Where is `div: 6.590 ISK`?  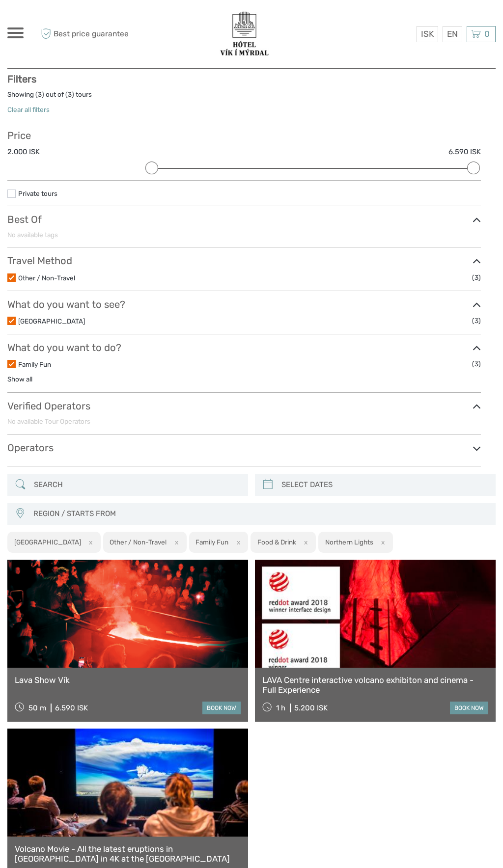 div: 6.590 ISK is located at coordinates (71, 708).